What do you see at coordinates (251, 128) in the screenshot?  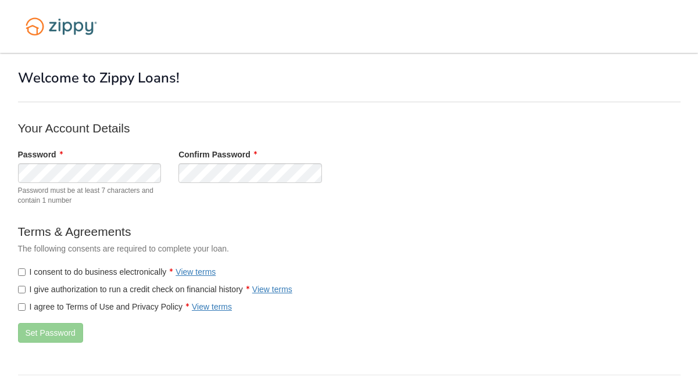 I see `p: Your Account Details` at bounding box center [251, 128].